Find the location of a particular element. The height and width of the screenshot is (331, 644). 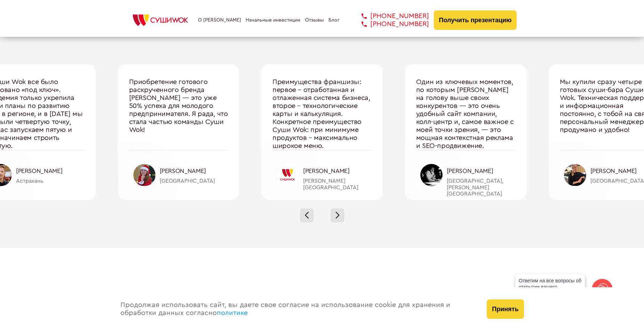

a: политике is located at coordinates (232, 313).